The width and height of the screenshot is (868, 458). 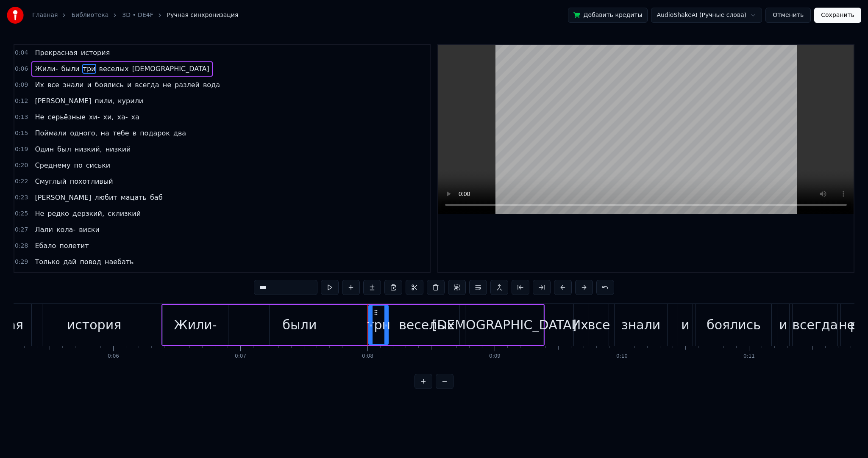 What do you see at coordinates (91, 182) in the screenshot?
I see `span: похотливый` at bounding box center [91, 182].